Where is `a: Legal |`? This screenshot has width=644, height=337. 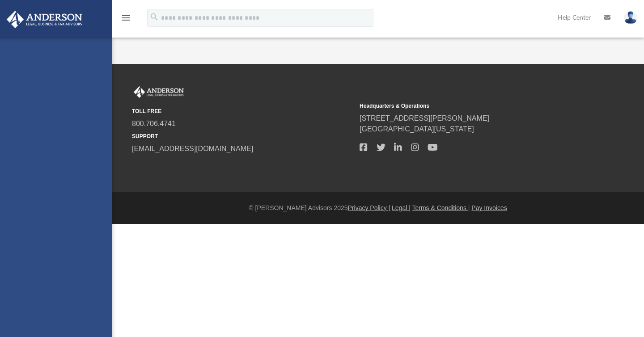 a: Legal | is located at coordinates (401, 208).